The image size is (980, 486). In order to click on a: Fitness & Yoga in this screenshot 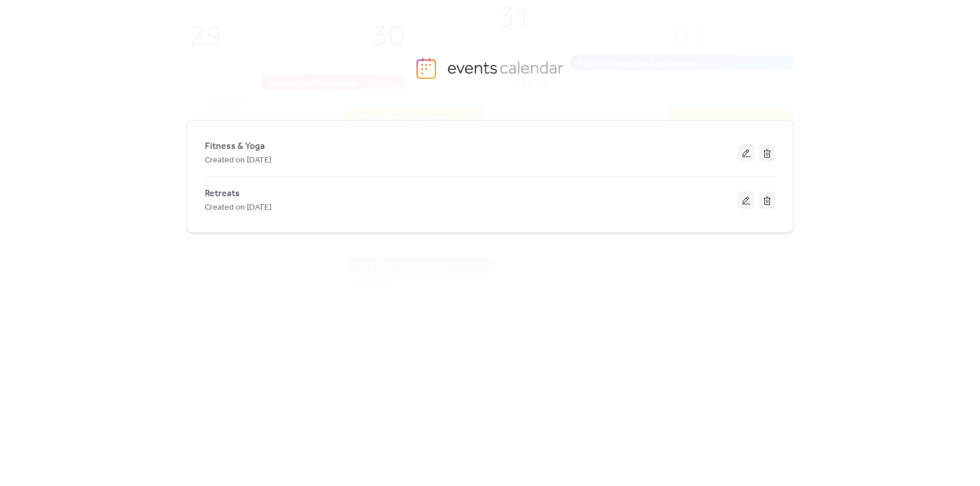, I will do `click(235, 146)`.